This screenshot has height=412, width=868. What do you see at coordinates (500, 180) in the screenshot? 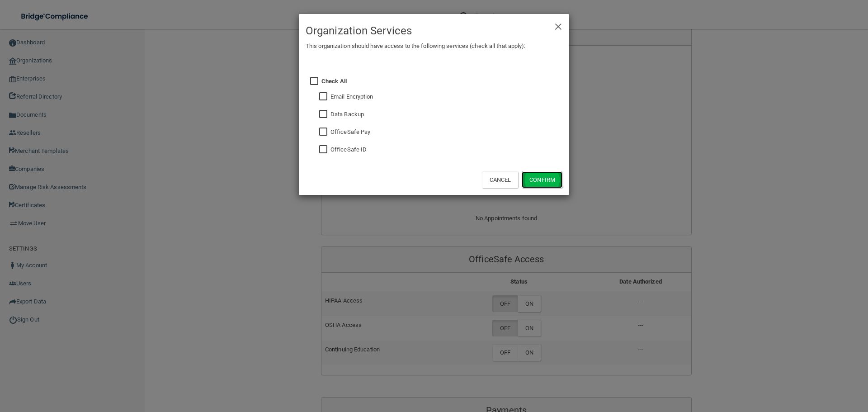
I see `button: Cancel` at bounding box center [500, 180].